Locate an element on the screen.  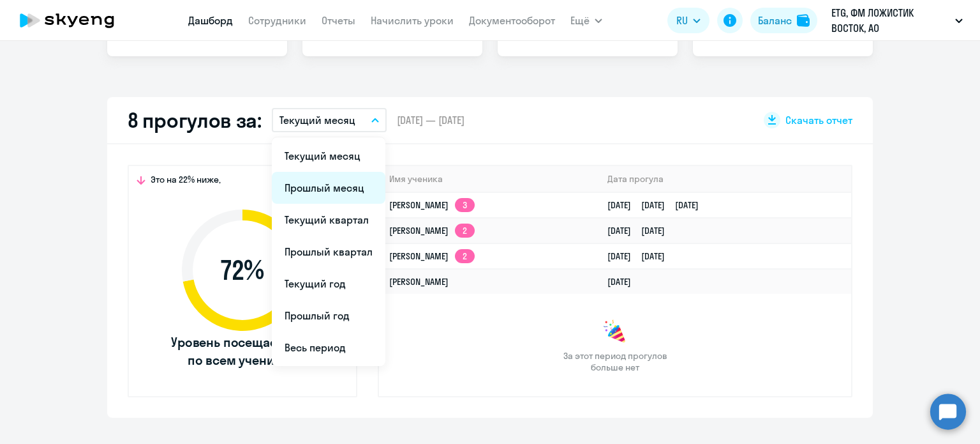
span: 72 % is located at coordinates (242, 270).